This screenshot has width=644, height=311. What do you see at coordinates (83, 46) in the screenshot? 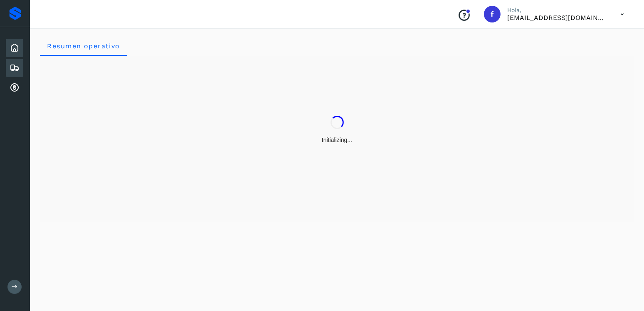
I see `span: Resumen operativo` at bounding box center [83, 46].